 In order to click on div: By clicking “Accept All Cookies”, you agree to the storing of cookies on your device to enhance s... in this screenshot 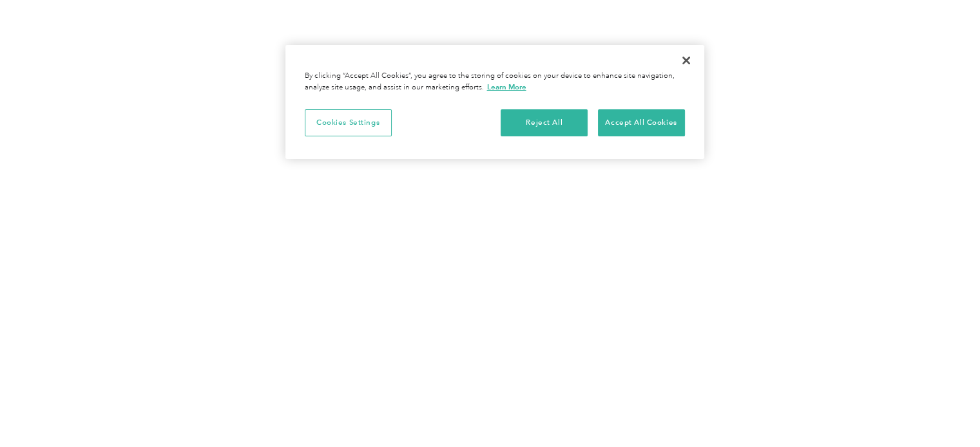, I will do `click(495, 82)`.